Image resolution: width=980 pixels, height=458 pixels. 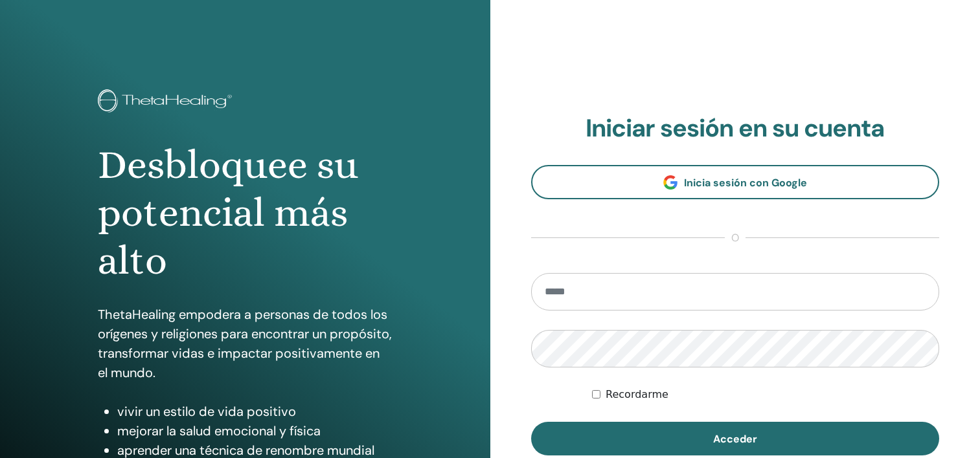 What do you see at coordinates (735, 182) in the screenshot?
I see `a: Inicia sesión con Google` at bounding box center [735, 182].